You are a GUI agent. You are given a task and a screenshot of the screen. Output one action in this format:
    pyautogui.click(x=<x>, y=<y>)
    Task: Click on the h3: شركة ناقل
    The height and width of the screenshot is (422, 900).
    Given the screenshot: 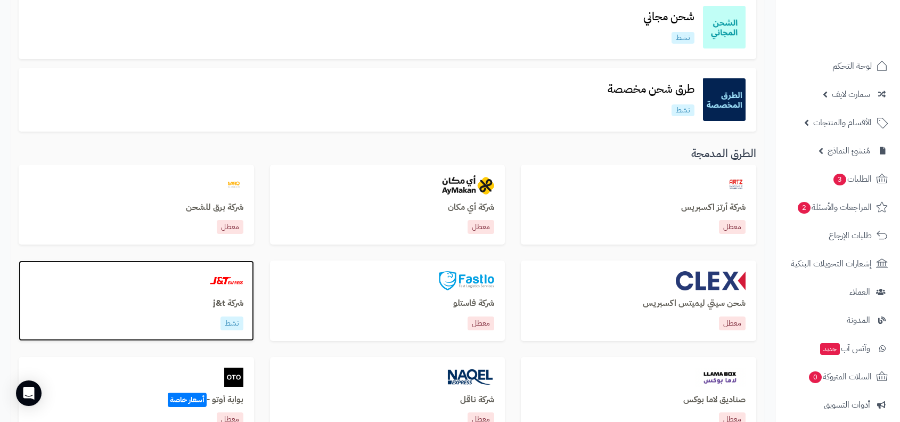 What is the action you would take?
    pyautogui.click(x=388, y=400)
    